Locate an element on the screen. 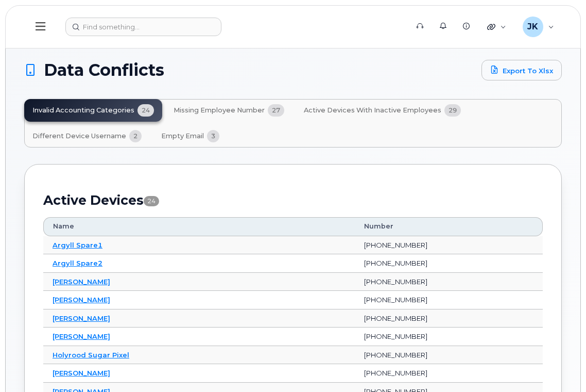  span: Missing Employee Number is located at coordinates (219, 110).